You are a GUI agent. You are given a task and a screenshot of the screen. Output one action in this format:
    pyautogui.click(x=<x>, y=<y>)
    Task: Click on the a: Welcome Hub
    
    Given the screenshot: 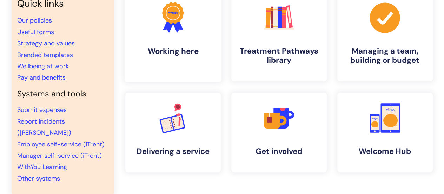 What is the action you would take?
    pyautogui.click(x=385, y=132)
    